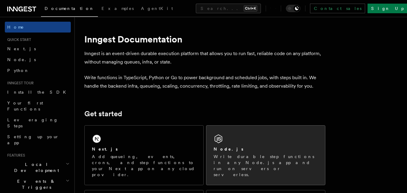 The image size is (407, 193). What do you see at coordinates (15, 155) in the screenshot?
I see `span: Features` at bounding box center [15, 155].